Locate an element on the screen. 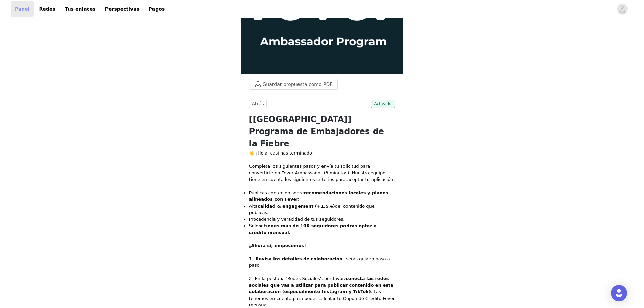 Image resolution: width=644 pixels, height=308 pixels. font: ¡Ahora sí, empecemos! is located at coordinates (278, 246).